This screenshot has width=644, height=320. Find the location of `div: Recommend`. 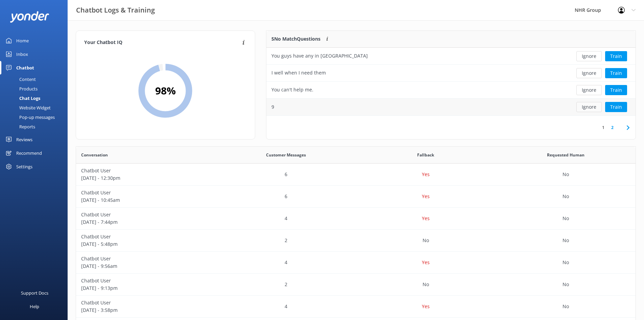

div: Recommend is located at coordinates (29, 153).